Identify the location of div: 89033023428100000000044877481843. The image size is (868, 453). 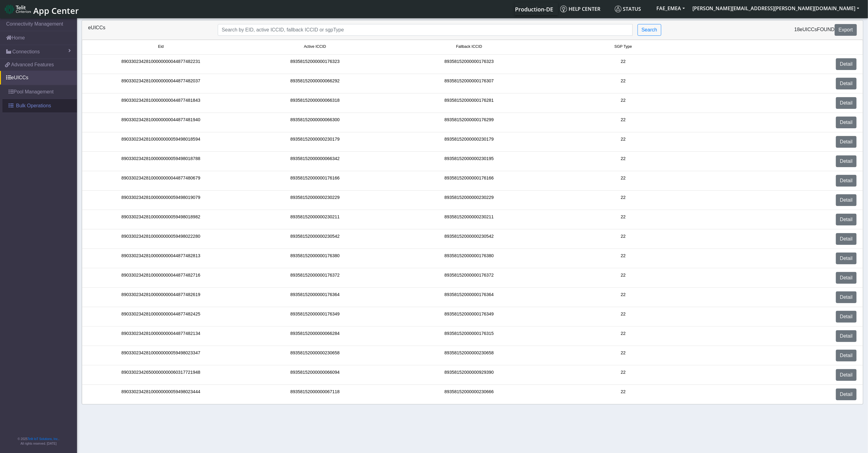
(161, 103).